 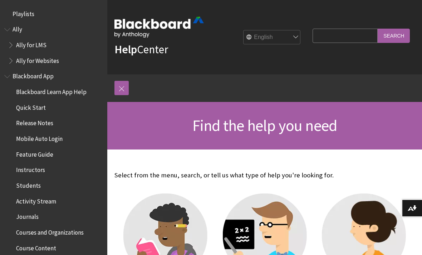 What do you see at coordinates (272, 38) in the screenshot?
I see `select: Site Language Selector` at bounding box center [272, 38].